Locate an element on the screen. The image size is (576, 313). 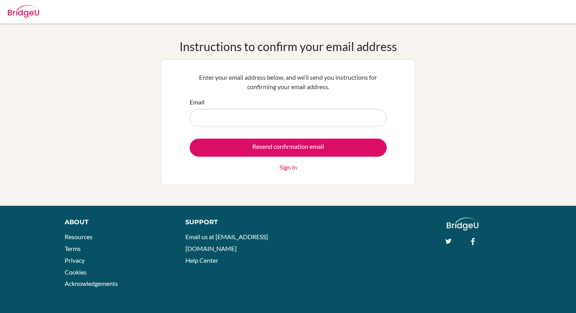
a: Terms is located at coordinates (73, 248).